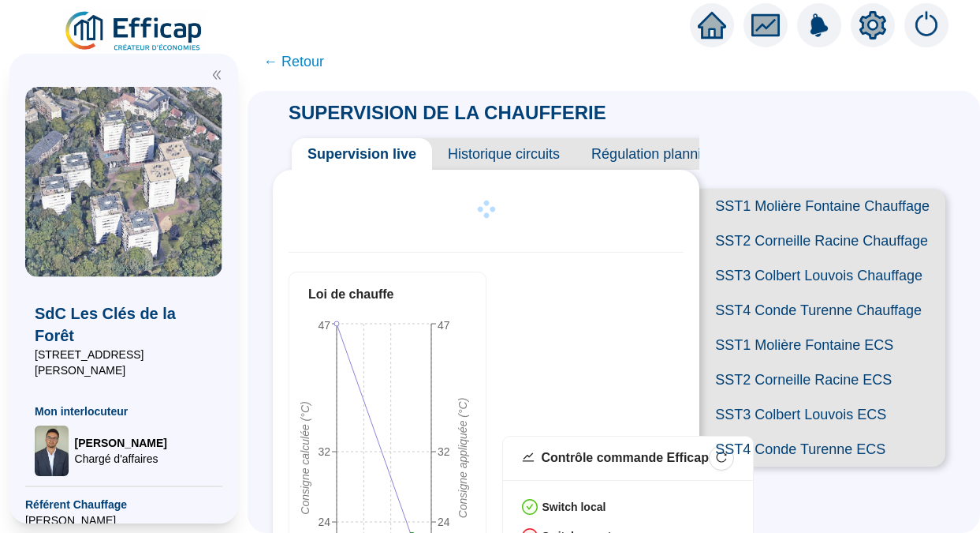  Describe the element at coordinates (573, 507) in the screenshot. I see `strong: Switch local` at that location.